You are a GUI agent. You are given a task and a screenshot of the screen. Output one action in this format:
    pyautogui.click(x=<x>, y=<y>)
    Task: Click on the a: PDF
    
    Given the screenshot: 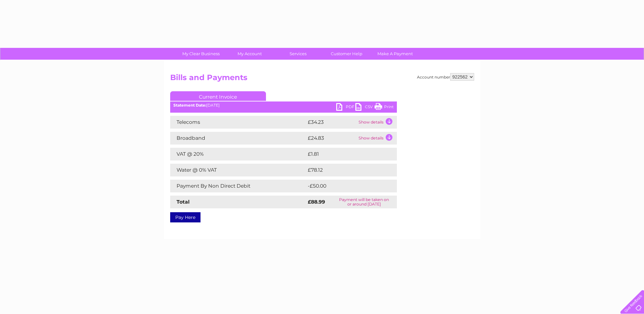 What is the action you would take?
    pyautogui.click(x=346, y=108)
    